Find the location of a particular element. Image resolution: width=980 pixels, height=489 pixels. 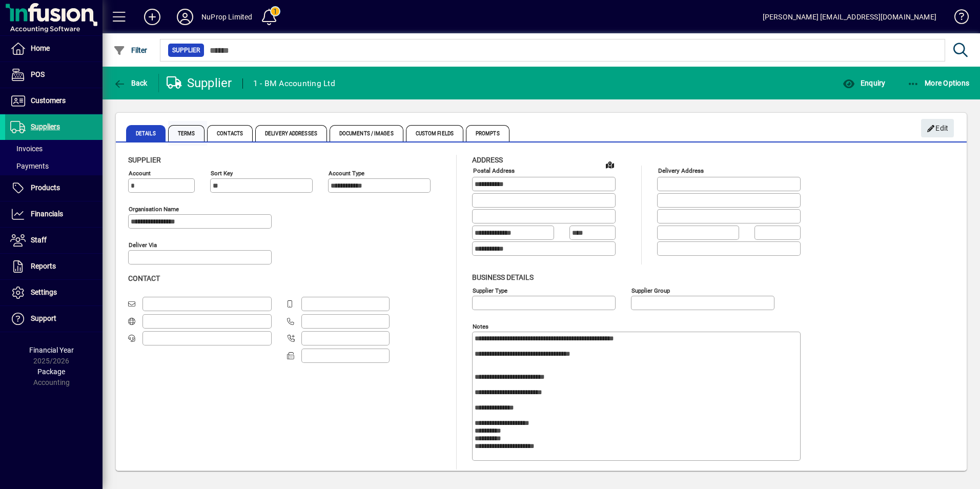

span: Prompts is located at coordinates (488, 133).